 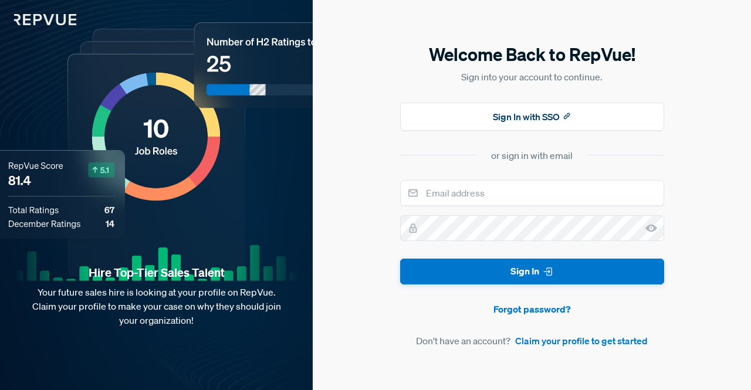 What do you see at coordinates (532, 309) in the screenshot?
I see `a: Forgot password?` at bounding box center [532, 309].